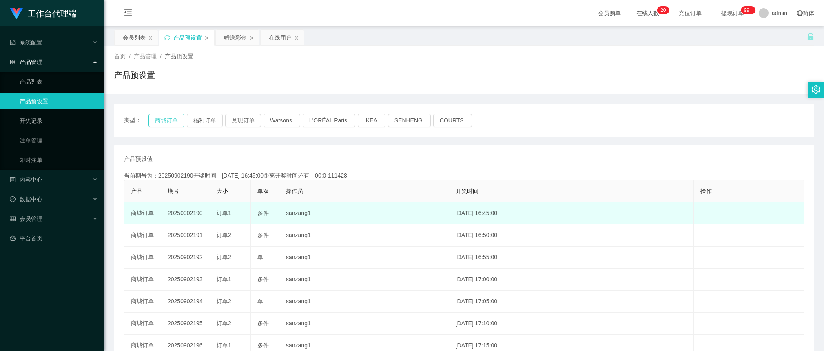 The height and width of the screenshot is (351, 824). I want to click on span: 内容中心, so click(26, 180).